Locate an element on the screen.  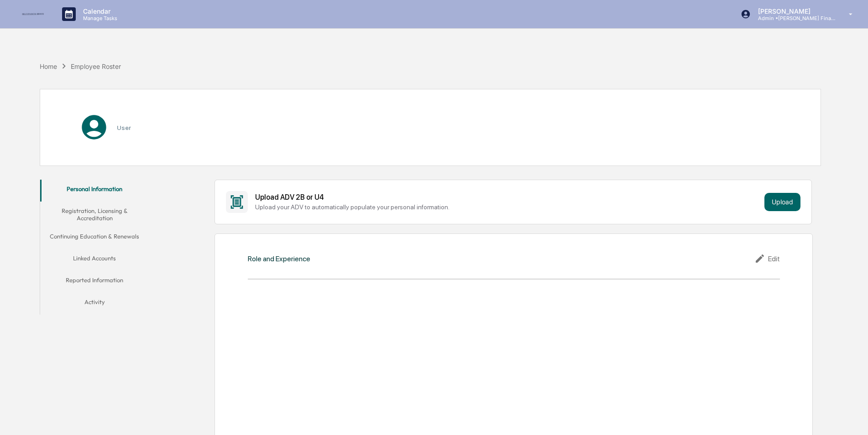
h3: User is located at coordinates (124, 128).